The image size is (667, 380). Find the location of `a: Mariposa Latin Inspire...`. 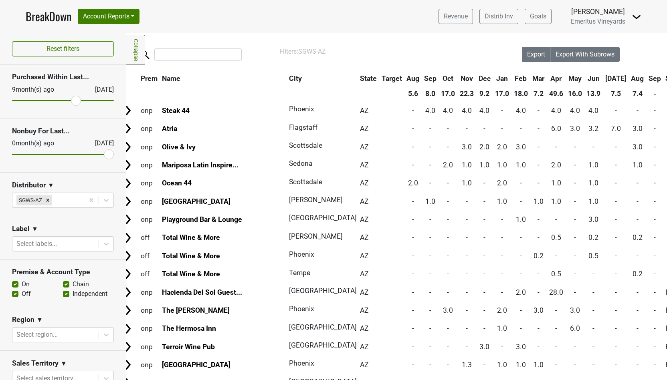

a: Mariposa Latin Inspire... is located at coordinates (200, 165).